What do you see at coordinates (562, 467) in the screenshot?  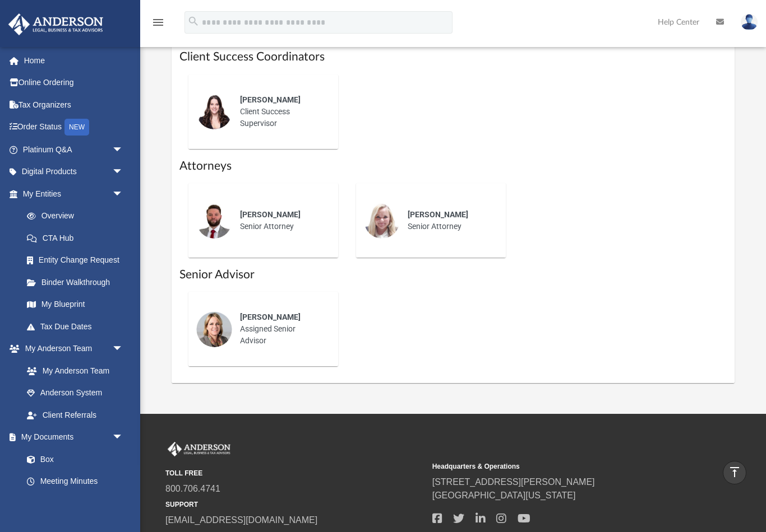 I see `small: Headquarters & Operations` at bounding box center [562, 467].